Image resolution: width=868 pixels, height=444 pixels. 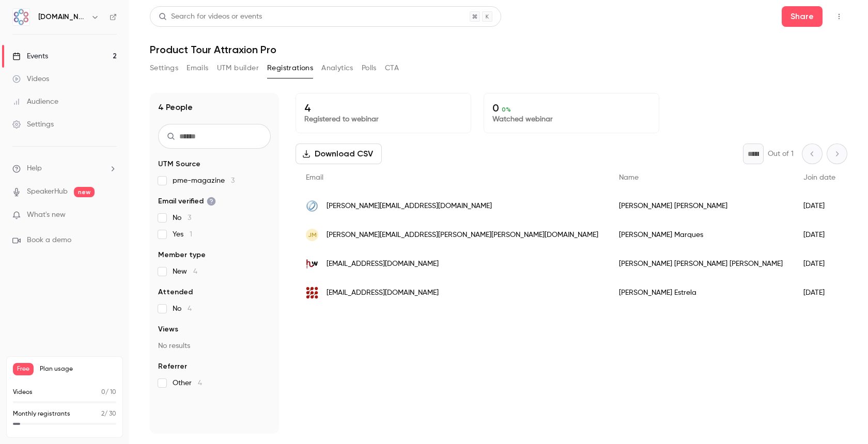 I want to click on img: hubwebnet.com, so click(x=312, y=264).